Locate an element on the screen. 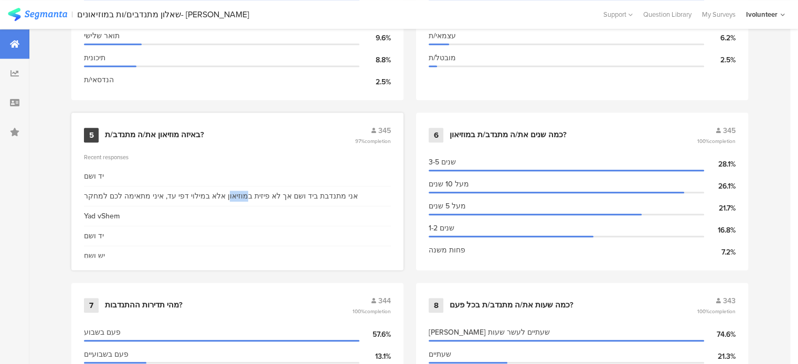 This screenshot has height=364, width=798. div: 21.7% is located at coordinates (719, 208).